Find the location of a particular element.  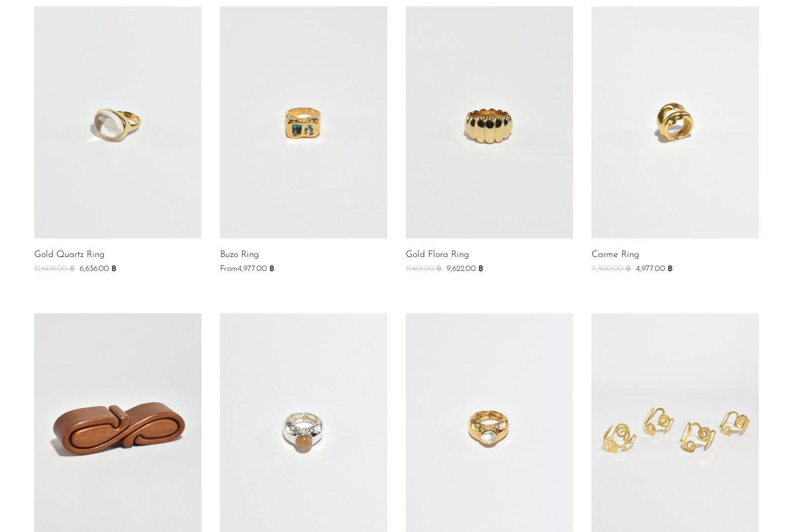

span: 7,300.00 ฿ is located at coordinates (611, 269).